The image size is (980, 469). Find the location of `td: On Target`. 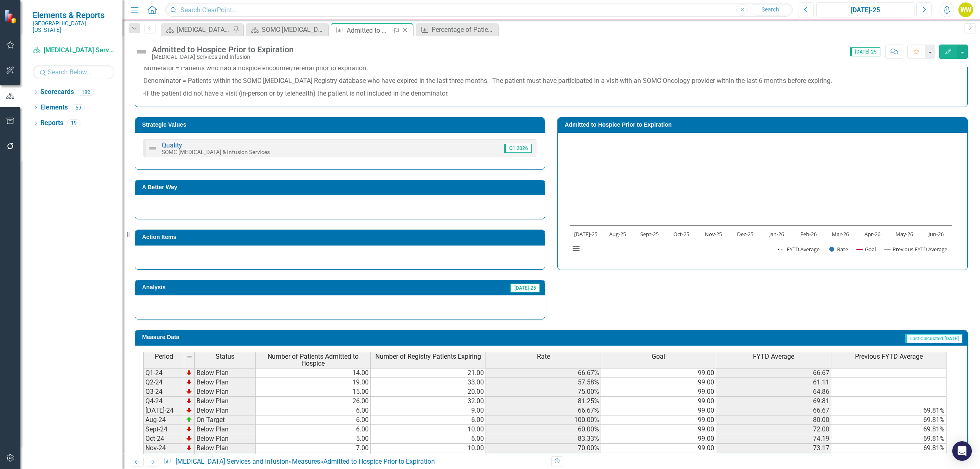

td: On Target is located at coordinates (225, 420).